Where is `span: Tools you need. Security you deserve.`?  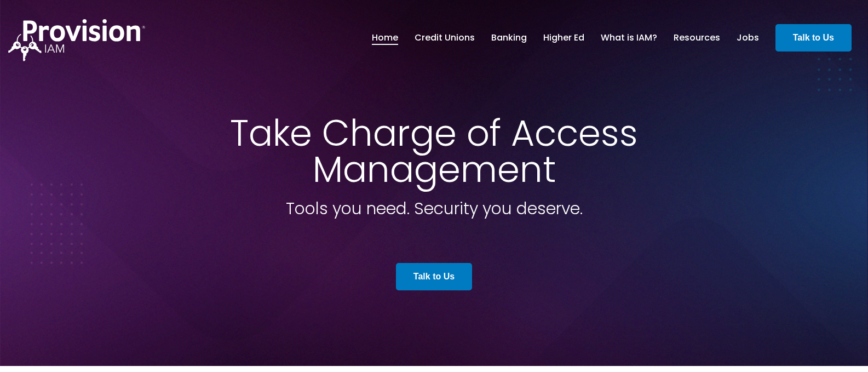 span: Tools you need. Security you deserve. is located at coordinates (434, 209).